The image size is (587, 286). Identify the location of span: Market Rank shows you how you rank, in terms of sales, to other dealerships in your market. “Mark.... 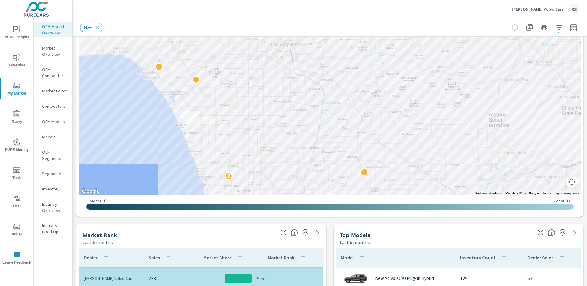
(295, 232).